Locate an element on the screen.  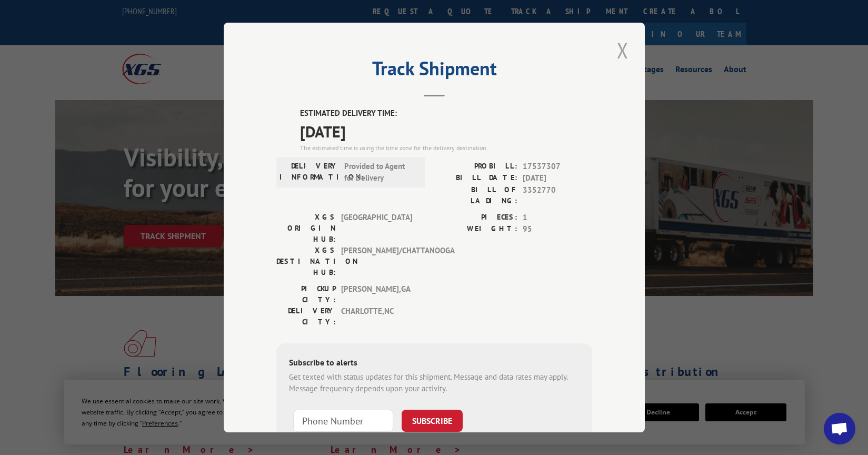
div: Subscribe to alerts is located at coordinates (435, 363).